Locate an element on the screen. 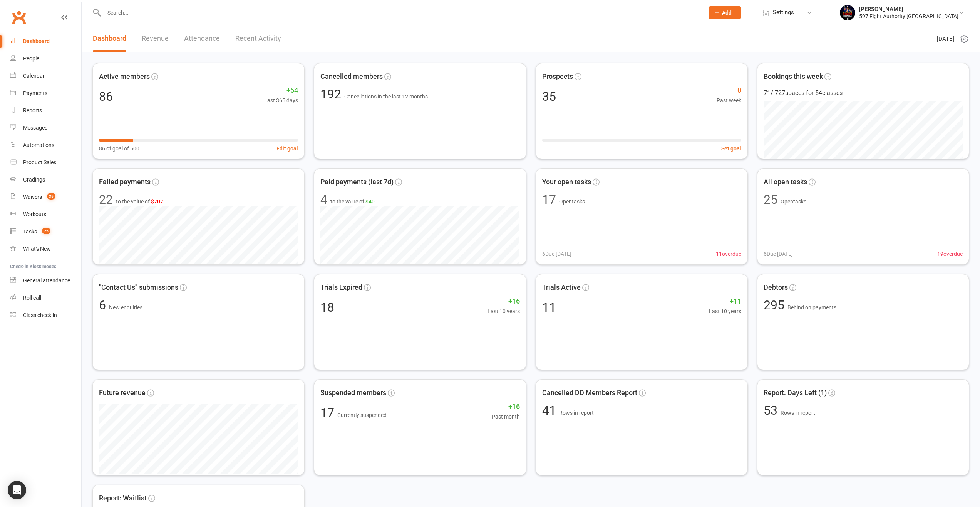 This screenshot has width=980, height=507. span: Report: Days Left (1) is located at coordinates (795, 393).